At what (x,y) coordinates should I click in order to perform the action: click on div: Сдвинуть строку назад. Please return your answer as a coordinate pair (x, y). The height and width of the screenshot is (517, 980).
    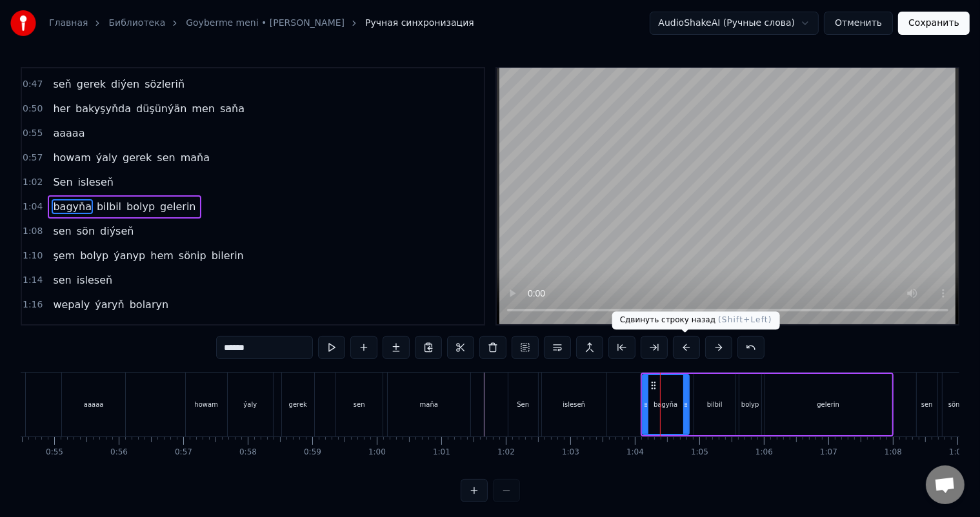
    Looking at the image, I should click on (696, 321).